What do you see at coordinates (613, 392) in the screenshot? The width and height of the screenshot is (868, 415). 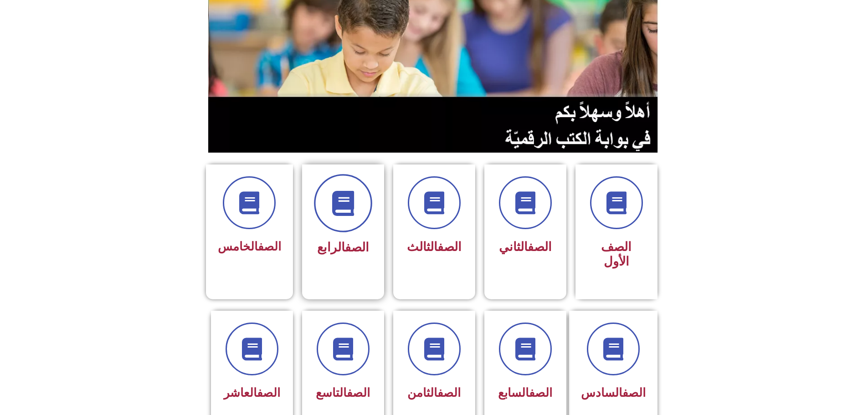 I see `span: السادس` at bounding box center [613, 392].